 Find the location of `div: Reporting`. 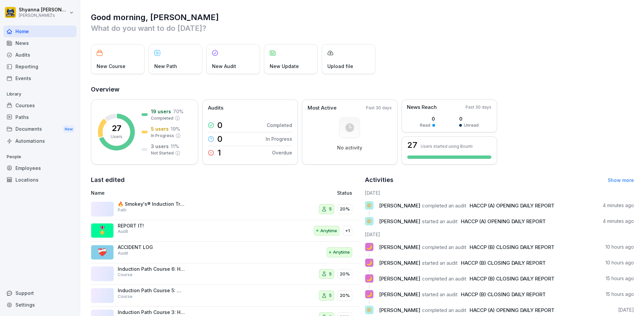

div: Reporting is located at coordinates (40, 67).